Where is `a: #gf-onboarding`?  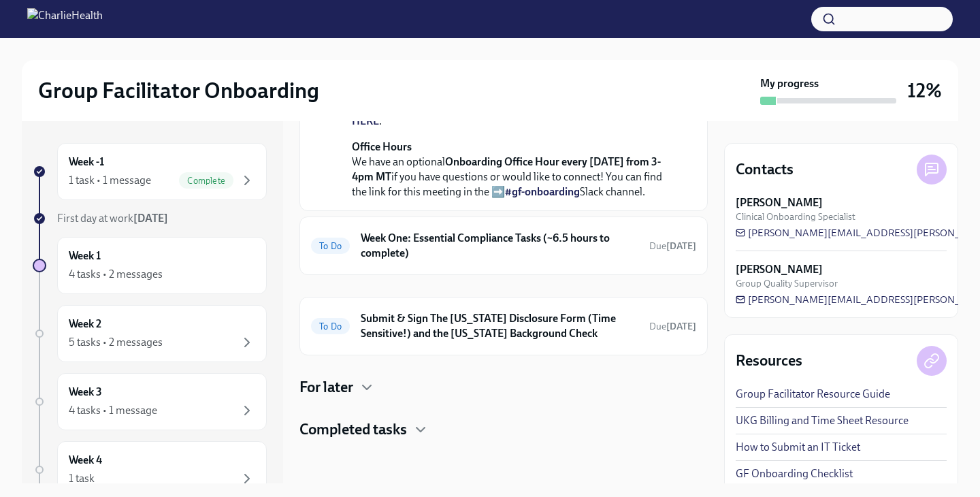 a: #gf-onboarding is located at coordinates (543, 191).